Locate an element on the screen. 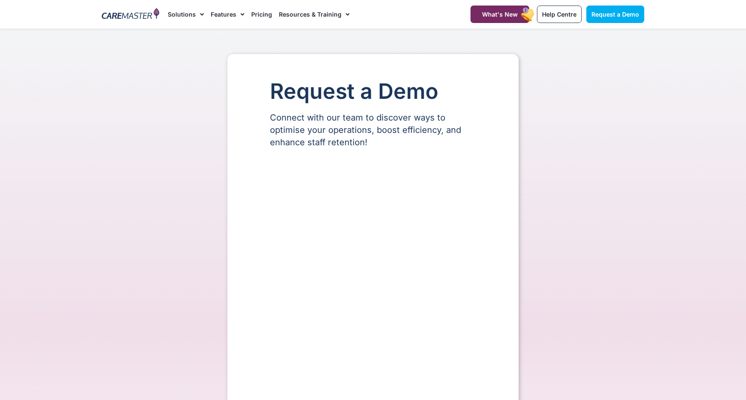 The image size is (746, 400). img: CareMaster Logo is located at coordinates (130, 14).